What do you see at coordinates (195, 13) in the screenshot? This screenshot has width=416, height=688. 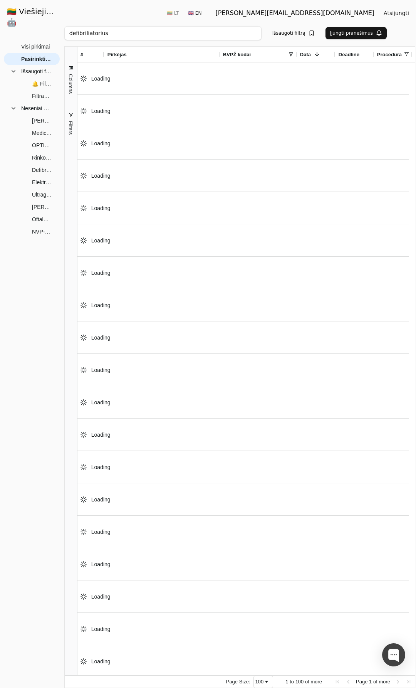 I see `button: 🇬🇧 EN` at bounding box center [195, 13].